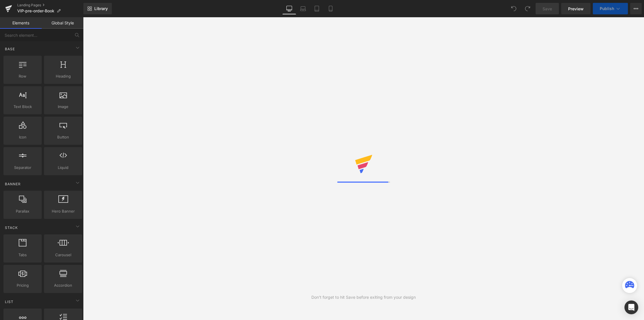 This screenshot has height=320, width=644. I want to click on span: VIP-pre-order-Book, so click(36, 11).